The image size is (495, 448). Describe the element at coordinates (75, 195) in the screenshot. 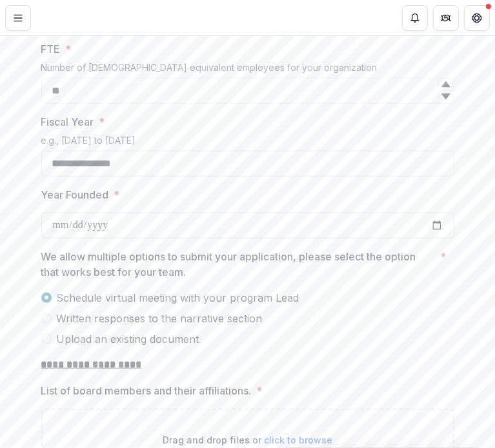

I see `p: Year Founded` at that location.